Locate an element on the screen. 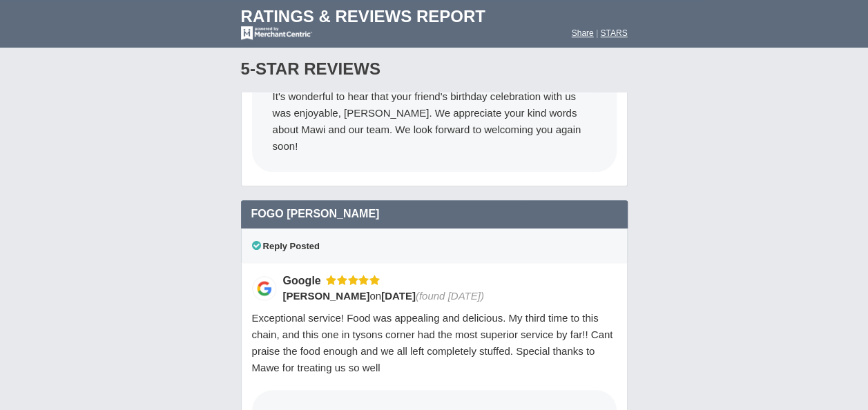 This screenshot has height=410, width=868. div: Google is located at coordinates (305, 280).